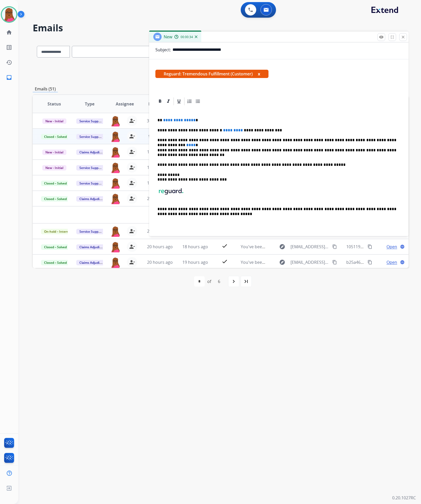 This screenshot has width=421, height=504. What do you see at coordinates (9, 32) in the screenshot?
I see `mat-icon: home` at bounding box center [9, 32].